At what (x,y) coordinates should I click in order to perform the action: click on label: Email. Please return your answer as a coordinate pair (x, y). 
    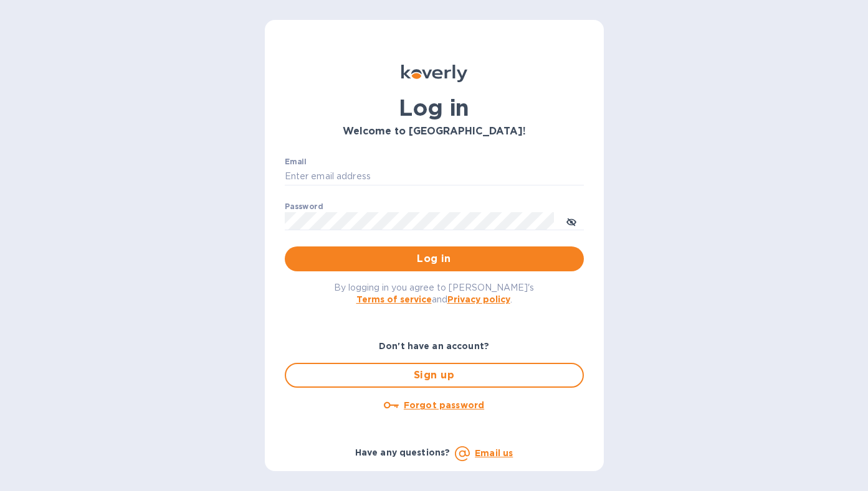
    Looking at the image, I should click on (295, 162).